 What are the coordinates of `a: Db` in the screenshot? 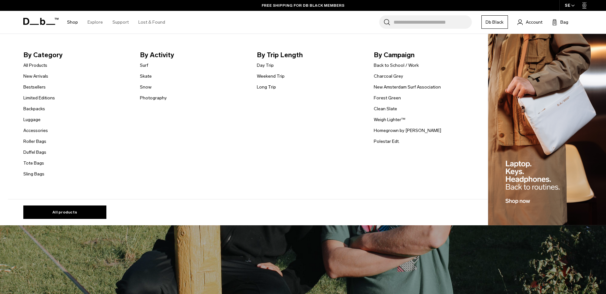 It's located at (547, 130).